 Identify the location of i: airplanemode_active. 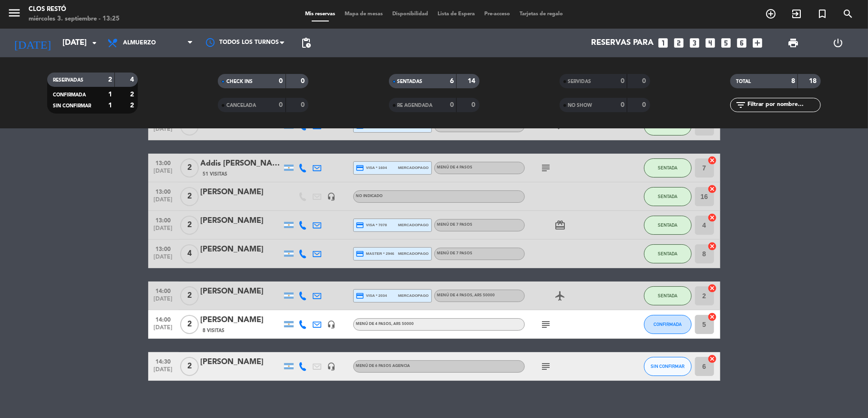
(561, 296).